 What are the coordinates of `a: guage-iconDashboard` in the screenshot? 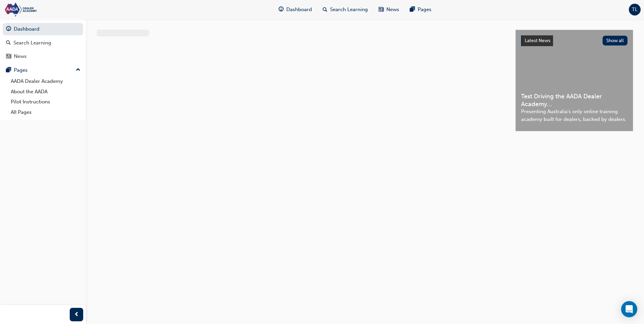 It's located at (295, 10).